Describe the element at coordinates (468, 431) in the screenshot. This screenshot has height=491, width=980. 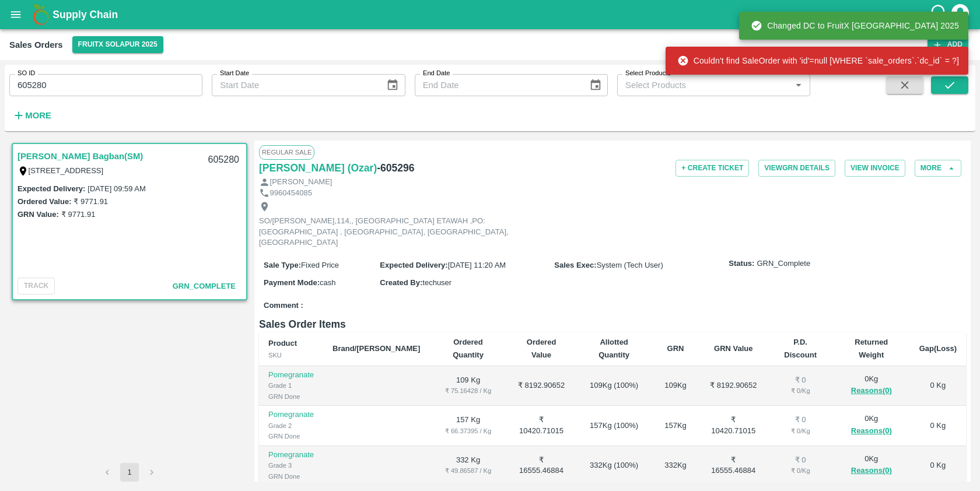
I see `div: ₹ 66.37395 / Kg` at that location.